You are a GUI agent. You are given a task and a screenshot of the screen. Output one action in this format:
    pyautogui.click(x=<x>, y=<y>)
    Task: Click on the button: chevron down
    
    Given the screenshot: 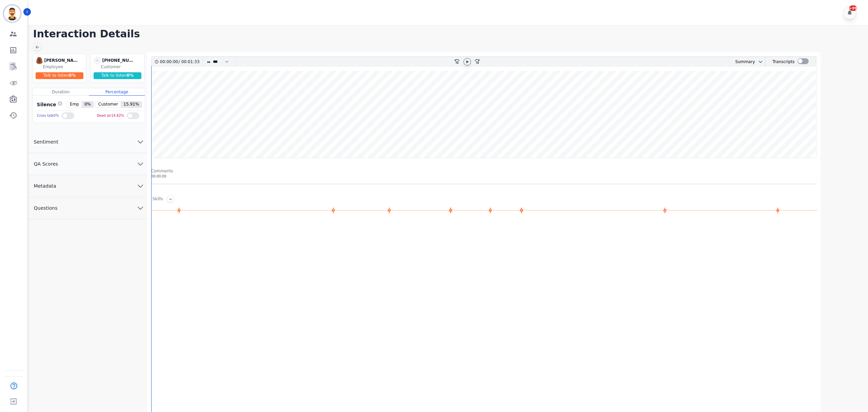 What is the action you would take?
    pyautogui.click(x=759, y=62)
    